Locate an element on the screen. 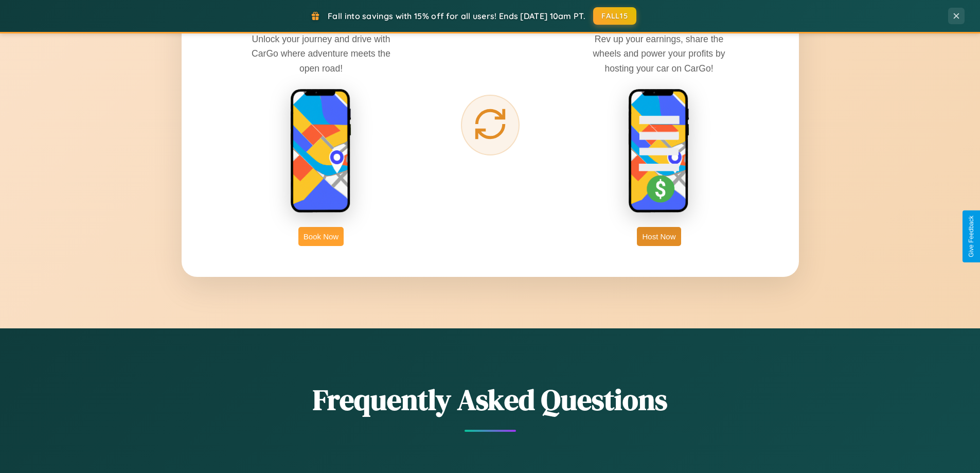  p: Rev up your earnings, share the wheels and power your profits by hosting your car on CarGo! is located at coordinates (659, 54).